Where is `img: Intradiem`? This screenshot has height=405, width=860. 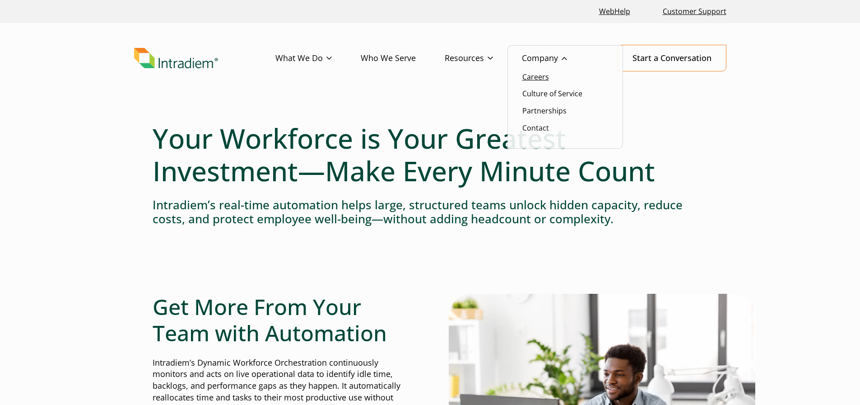 img: Intradiem is located at coordinates (176, 58).